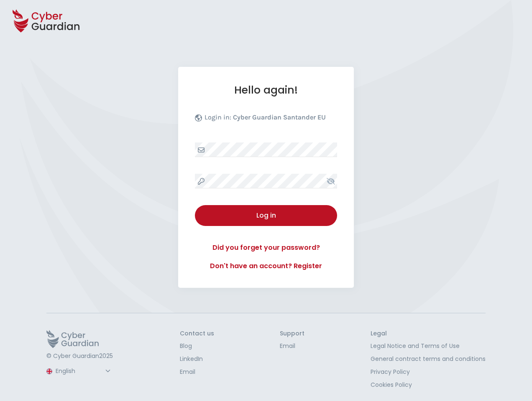  Describe the element at coordinates (292, 334) in the screenshot. I see `h3: Support` at that location.